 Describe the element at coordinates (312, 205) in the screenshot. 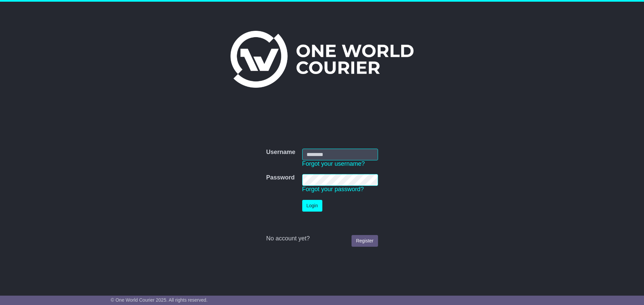

I see `button: Login` at that location.